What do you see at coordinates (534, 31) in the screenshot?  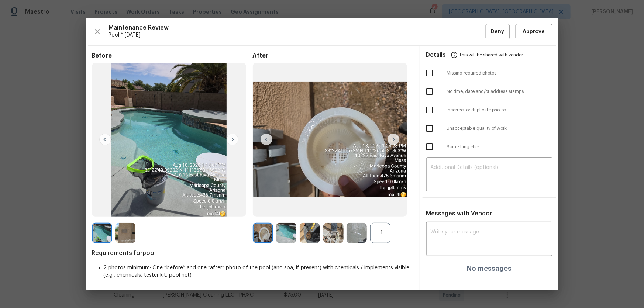 I see `button: Approve` at bounding box center [534, 31].